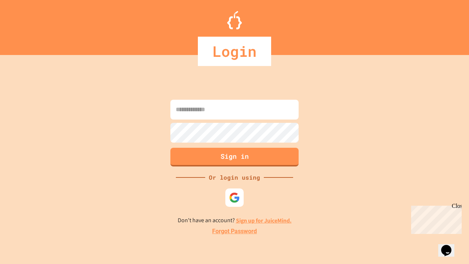 The width and height of the screenshot is (469, 264). I want to click on a: Forgot Password, so click(235, 231).